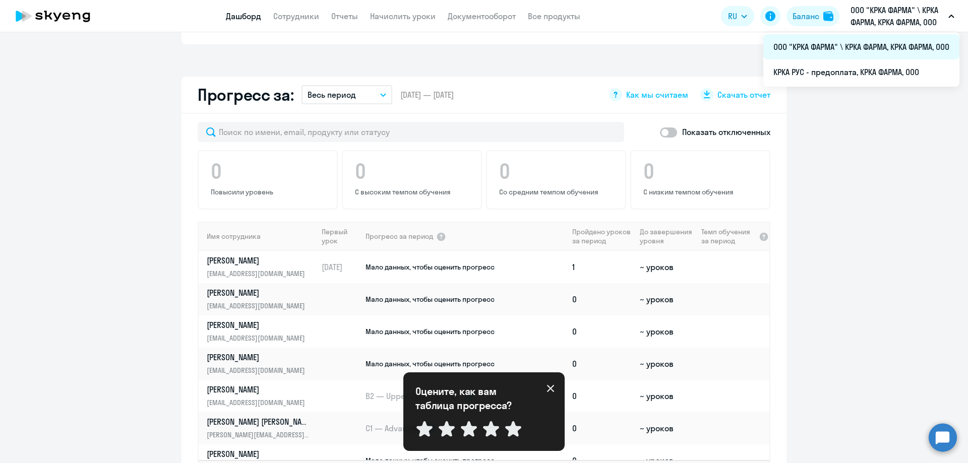 The image size is (968, 463). Describe the element at coordinates (743, 95) in the screenshot. I see `span: Скачать отчет` at that location.